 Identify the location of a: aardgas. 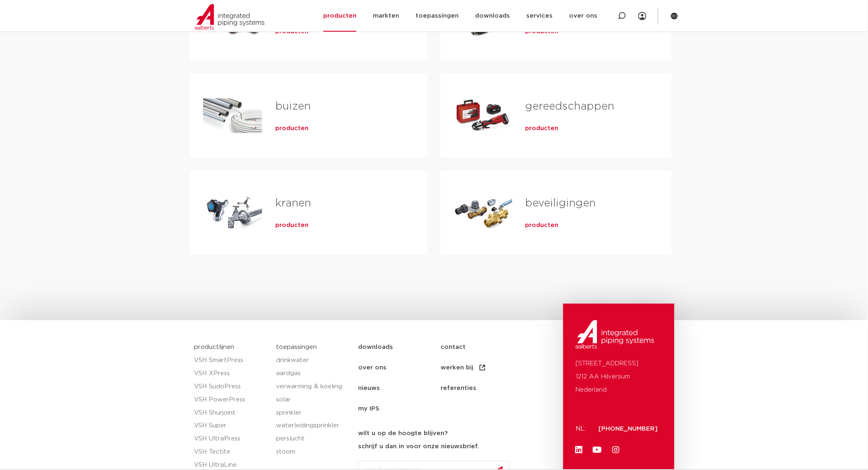
(313, 374).